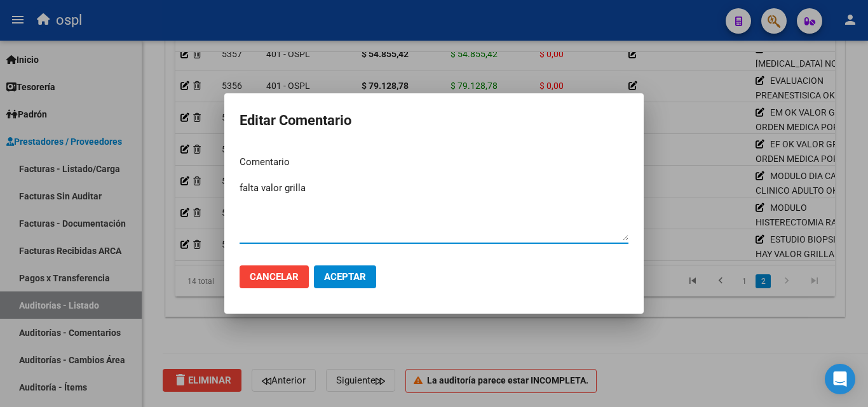  I want to click on span: Cancelar, so click(274, 277).